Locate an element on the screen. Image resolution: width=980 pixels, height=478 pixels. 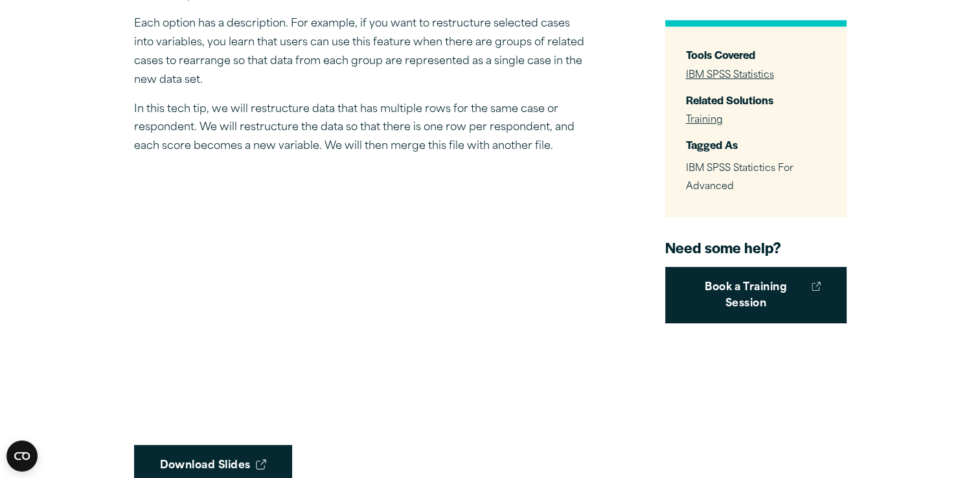
h3: Tagged As is located at coordinates (756, 145).